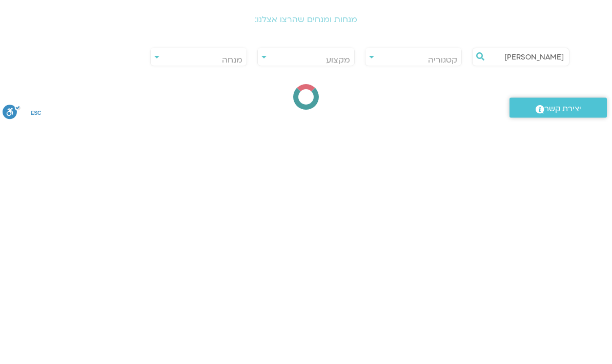  Describe the element at coordinates (306, 201) in the screenshot. I see `p: אנו עושים כל מאמץ להביא לך את בכירי ובכירות המנחים בארץ. בכל תחום ותחום אנו מחפשים את המרצים , אנ...` at that location.